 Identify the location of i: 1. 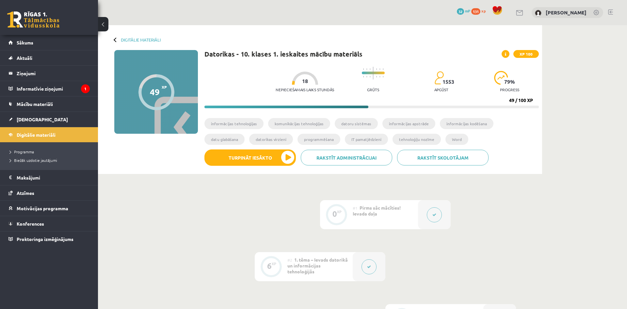
(85, 89).